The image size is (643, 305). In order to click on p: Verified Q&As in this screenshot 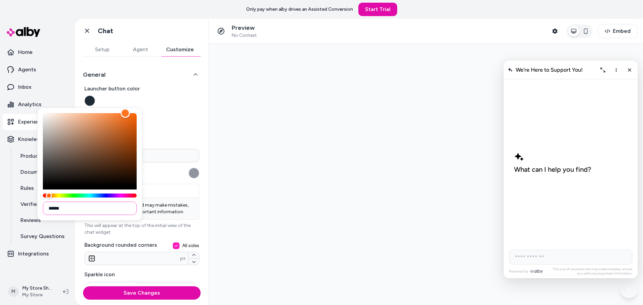, I will do `click(38, 204)`.